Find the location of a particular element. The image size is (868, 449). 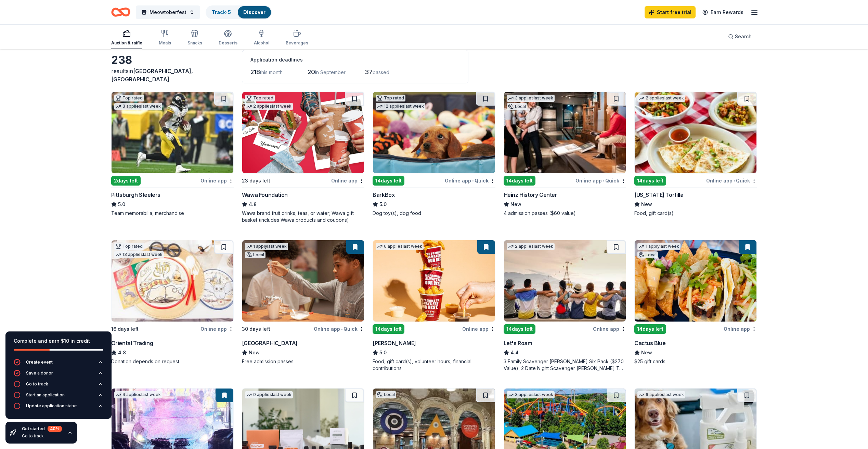

div: 4 applies last week is located at coordinates (139, 395).